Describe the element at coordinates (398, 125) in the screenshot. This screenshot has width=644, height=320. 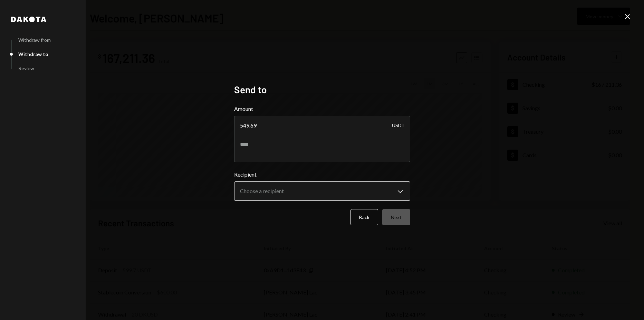
I see `div: USDT` at that location.